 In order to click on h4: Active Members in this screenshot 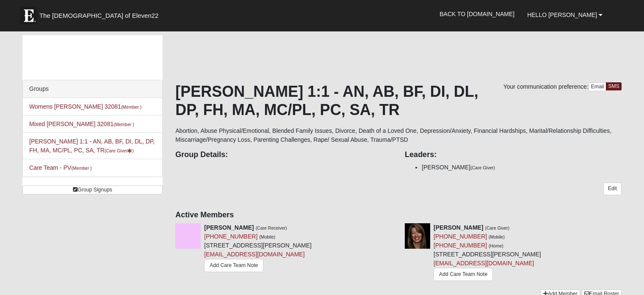, I will do `click(398, 215)`.